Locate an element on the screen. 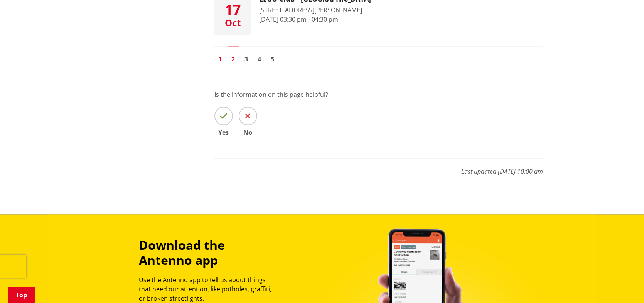 The width and height of the screenshot is (644, 303). a: Go to page 4 is located at coordinates (259, 59).